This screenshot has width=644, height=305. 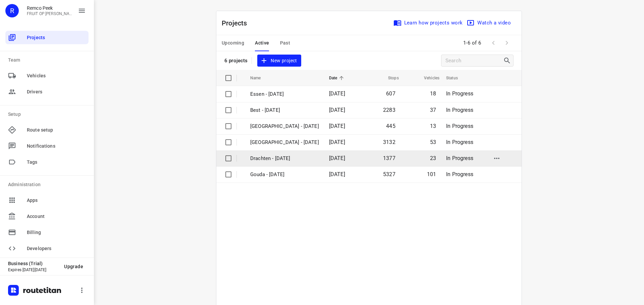 I want to click on div: Notifications, so click(x=47, y=146).